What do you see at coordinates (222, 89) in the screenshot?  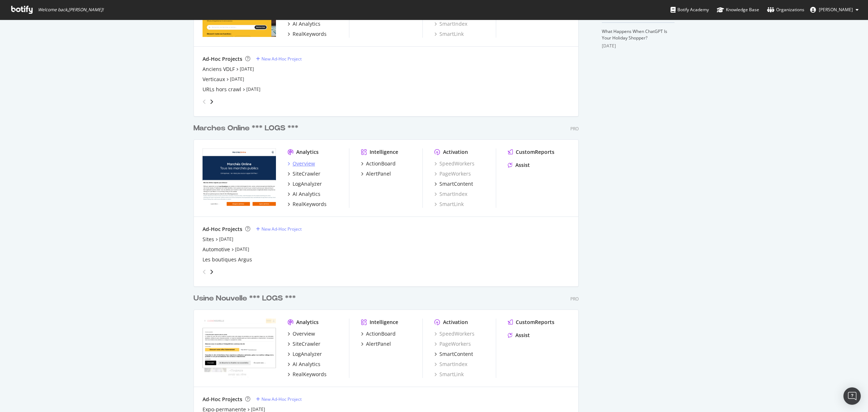 I see `div: URLs hors crawl` at bounding box center [222, 89].